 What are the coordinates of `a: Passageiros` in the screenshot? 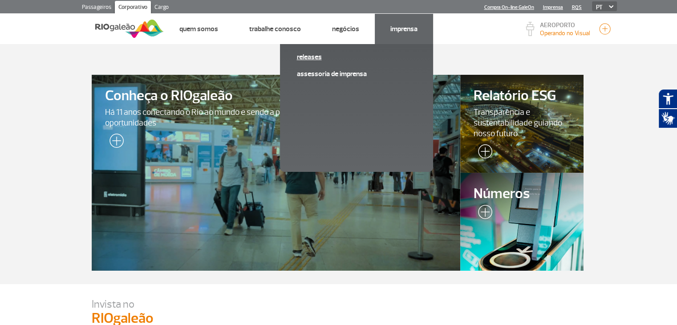 It's located at (97, 8).